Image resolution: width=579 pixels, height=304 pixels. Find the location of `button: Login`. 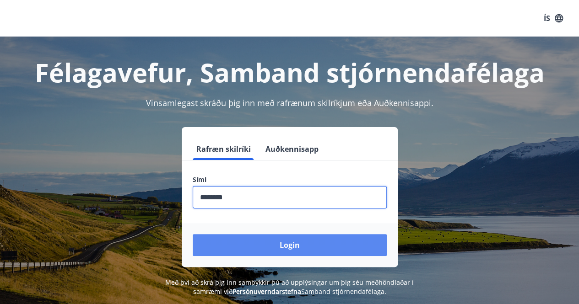

button: Login is located at coordinates (290, 245).